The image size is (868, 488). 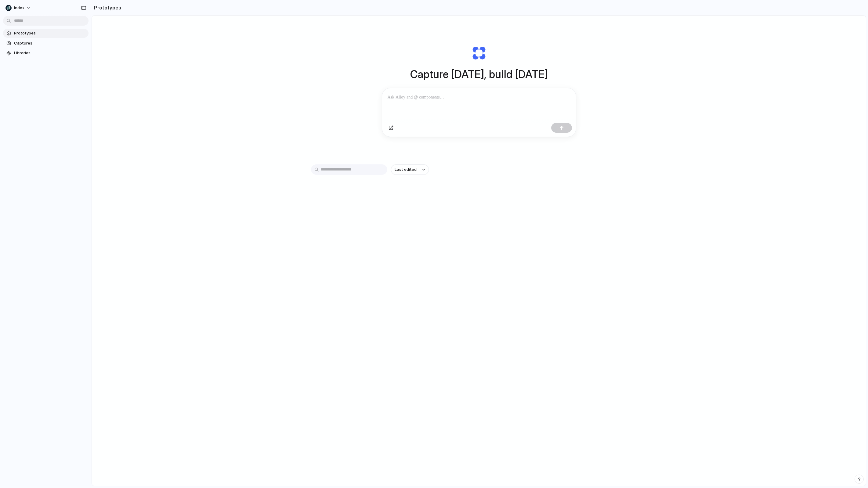 What do you see at coordinates (50, 53) in the screenshot?
I see `span: Libraries` at bounding box center [50, 53].